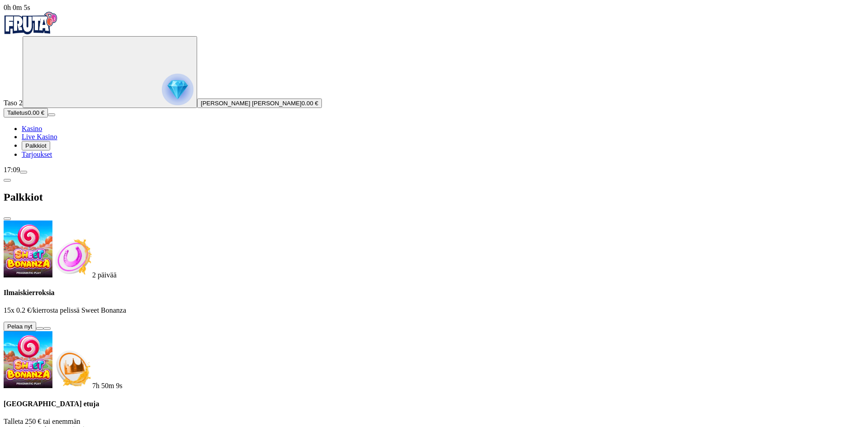 The width and height of the screenshot is (868, 427). What do you see at coordinates (13, 103) in the screenshot?
I see `span: Taso 2` at bounding box center [13, 103].